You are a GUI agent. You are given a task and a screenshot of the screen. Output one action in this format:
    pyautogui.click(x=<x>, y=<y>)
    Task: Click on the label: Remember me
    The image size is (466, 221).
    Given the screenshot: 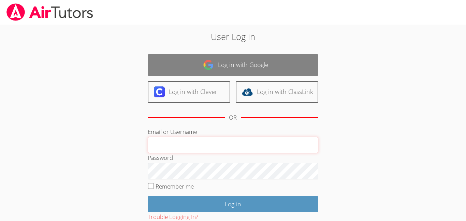 What is the action you would take?
    pyautogui.click(x=175, y=186)
    